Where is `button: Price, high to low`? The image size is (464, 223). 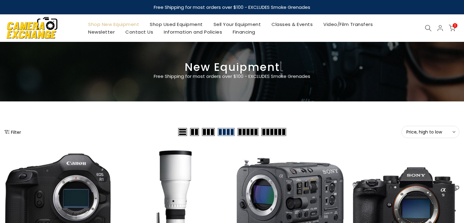 button: Price, high to low is located at coordinates (431, 132).